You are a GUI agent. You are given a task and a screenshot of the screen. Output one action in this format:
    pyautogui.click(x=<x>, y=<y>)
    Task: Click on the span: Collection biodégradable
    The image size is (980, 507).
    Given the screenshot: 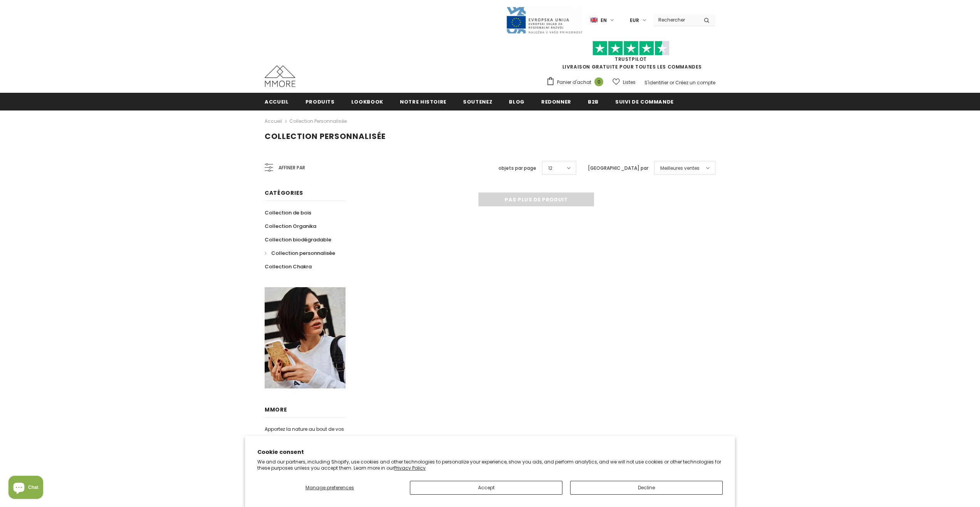 What is the action you would take?
    pyautogui.click(x=298, y=240)
    